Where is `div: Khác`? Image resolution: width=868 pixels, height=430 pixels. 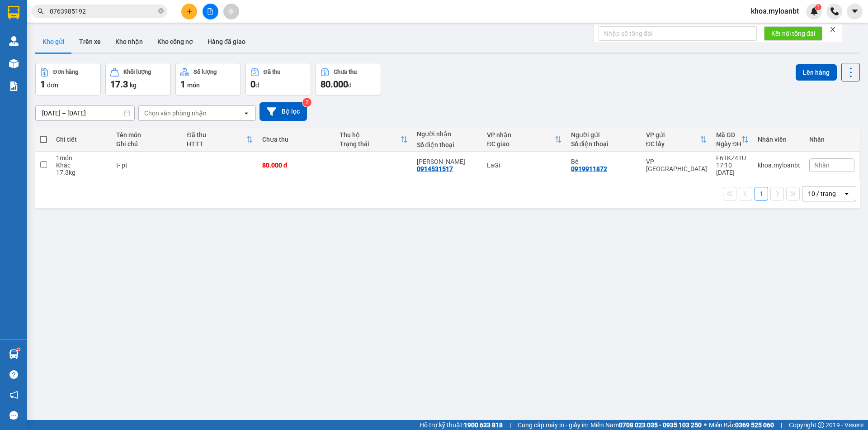
div: Khác is located at coordinates (81, 165).